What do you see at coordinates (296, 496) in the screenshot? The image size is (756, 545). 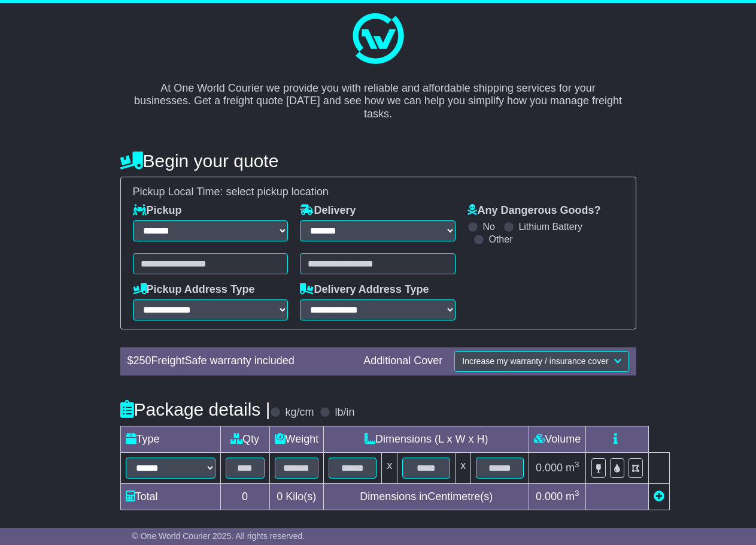 I see `td: Kilo(s)` at bounding box center [296, 496].